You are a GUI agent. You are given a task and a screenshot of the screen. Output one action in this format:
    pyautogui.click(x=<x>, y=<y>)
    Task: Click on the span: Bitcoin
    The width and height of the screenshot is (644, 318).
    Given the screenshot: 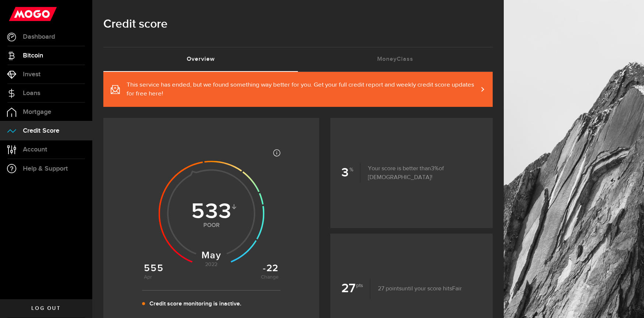 What is the action you would take?
    pyautogui.click(x=33, y=56)
    